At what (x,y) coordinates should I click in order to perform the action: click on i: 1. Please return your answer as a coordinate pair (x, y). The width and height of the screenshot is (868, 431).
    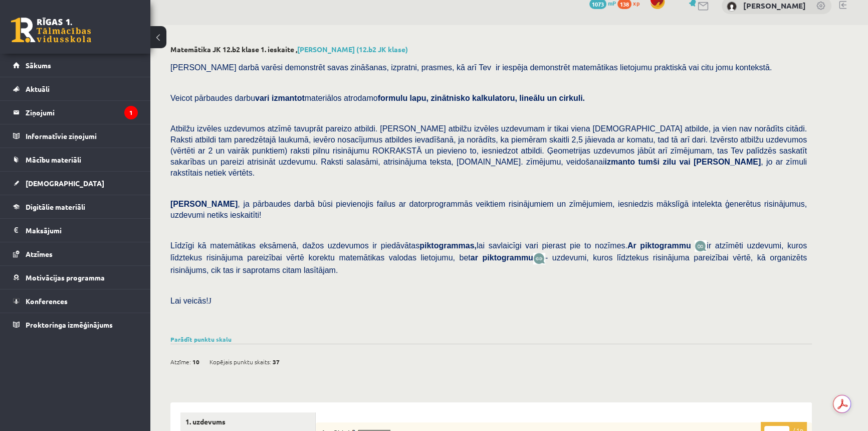
    Looking at the image, I should click on (131, 112).